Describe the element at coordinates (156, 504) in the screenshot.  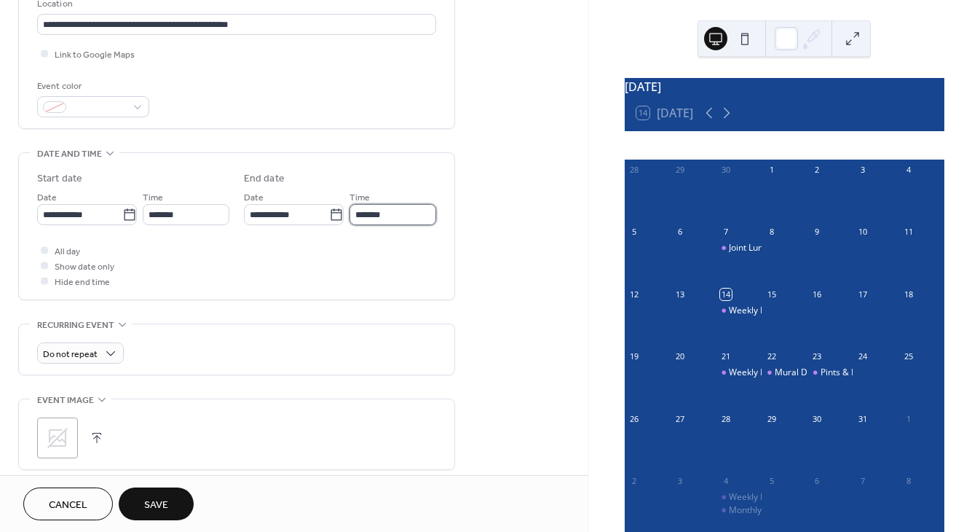
I see `button: Save` at that location.